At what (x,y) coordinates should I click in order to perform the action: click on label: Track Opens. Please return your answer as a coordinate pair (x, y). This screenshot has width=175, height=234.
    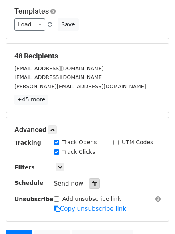
    Looking at the image, I should click on (80, 142).